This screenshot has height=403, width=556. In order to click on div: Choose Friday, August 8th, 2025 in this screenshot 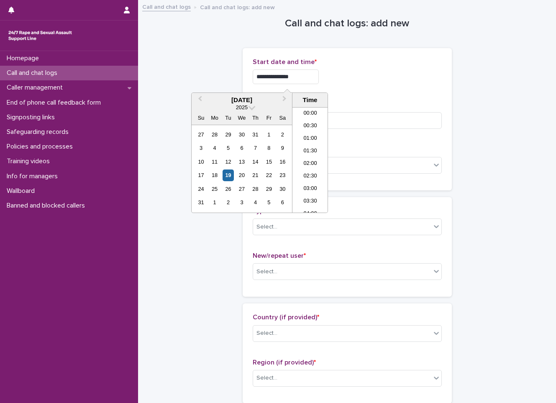, I will do `click(269, 148)`.